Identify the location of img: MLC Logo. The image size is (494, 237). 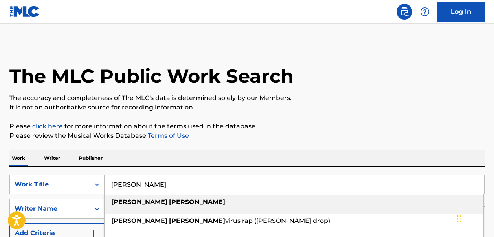
(24, 11).